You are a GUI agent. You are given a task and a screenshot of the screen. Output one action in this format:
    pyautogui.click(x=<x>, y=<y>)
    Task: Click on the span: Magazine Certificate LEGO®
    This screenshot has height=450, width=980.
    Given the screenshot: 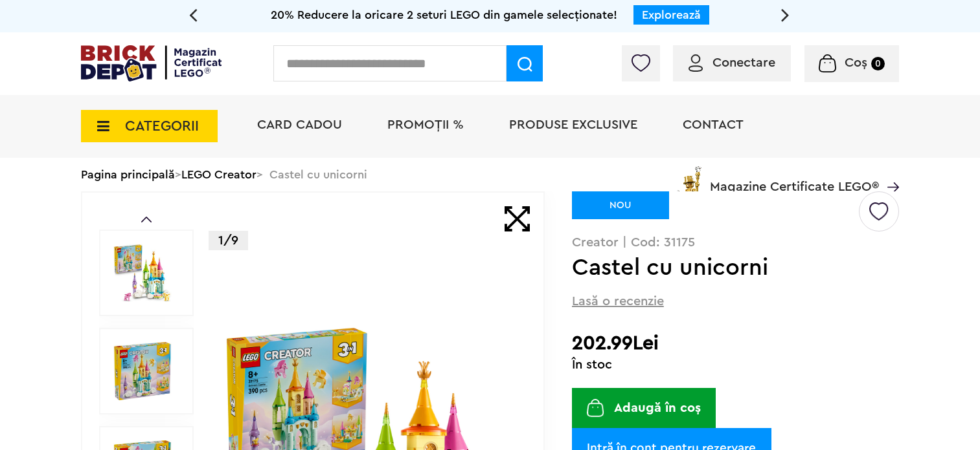 What is the action you would take?
    pyautogui.click(x=794, y=179)
    